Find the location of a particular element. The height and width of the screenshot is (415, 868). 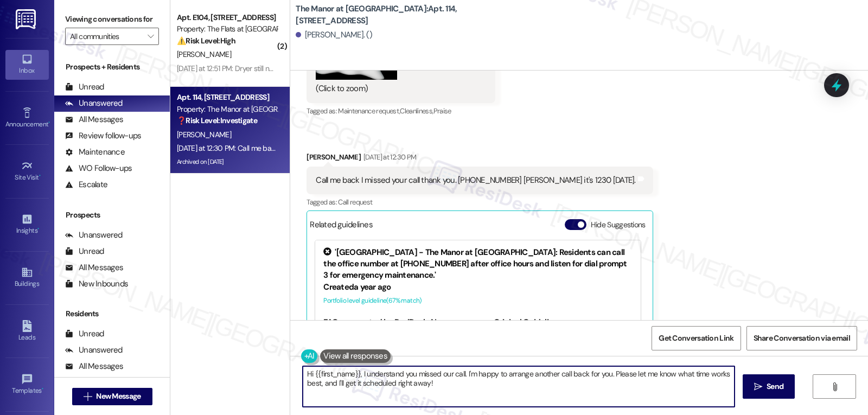

strong: ❓ Risk Level: Investigate is located at coordinates (217, 120).